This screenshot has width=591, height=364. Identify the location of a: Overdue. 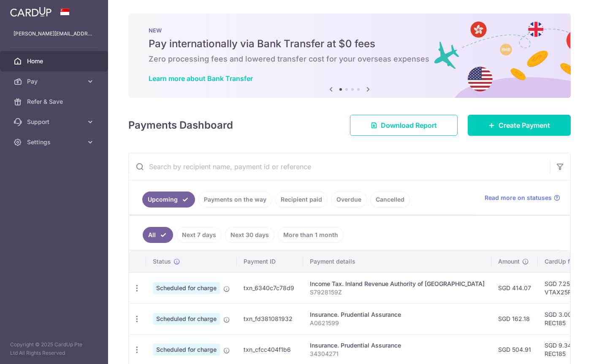
(349, 199).